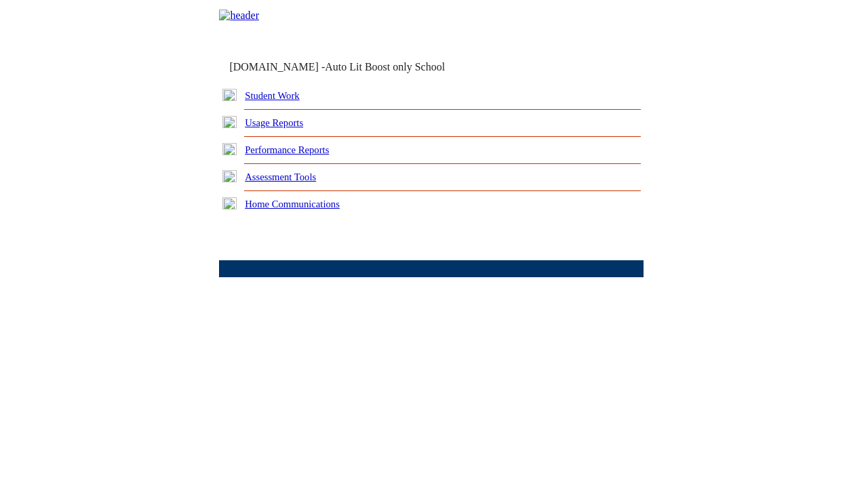 The width and height of the screenshot is (868, 488). What do you see at coordinates (287, 150) in the screenshot?
I see `a: Performance Reports` at bounding box center [287, 150].